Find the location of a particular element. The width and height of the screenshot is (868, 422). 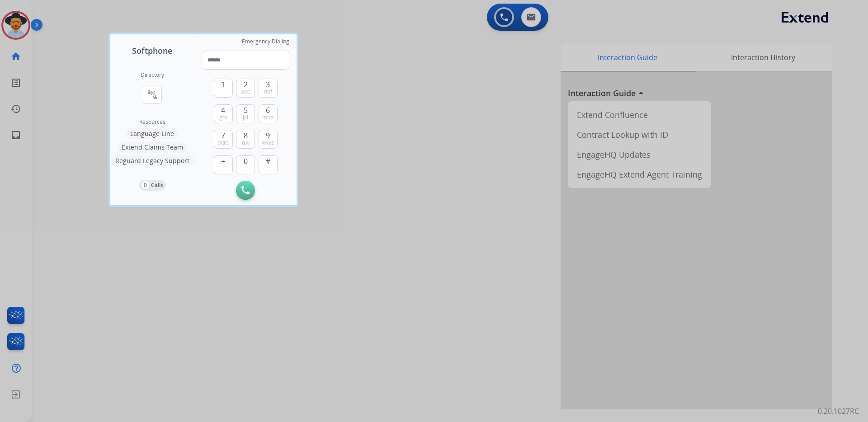

span: 4 is located at coordinates (223, 111).